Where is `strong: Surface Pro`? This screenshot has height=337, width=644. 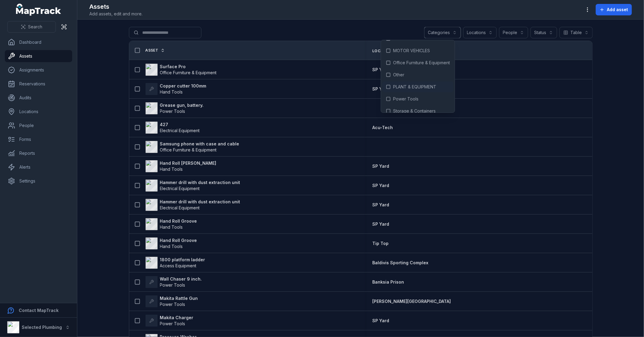 strong: Surface Pro is located at coordinates (189, 67).